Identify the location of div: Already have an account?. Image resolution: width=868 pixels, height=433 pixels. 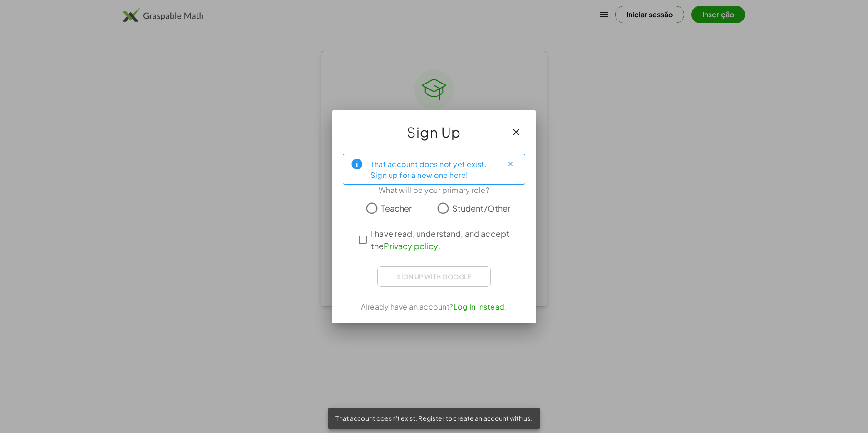
(434, 307).